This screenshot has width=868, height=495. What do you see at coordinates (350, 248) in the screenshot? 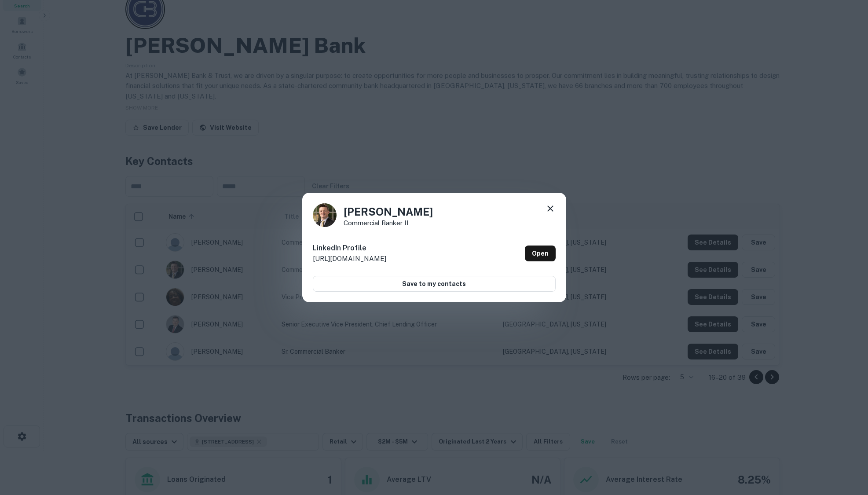
I see `h6: LinkedIn Profile` at bounding box center [350, 248].